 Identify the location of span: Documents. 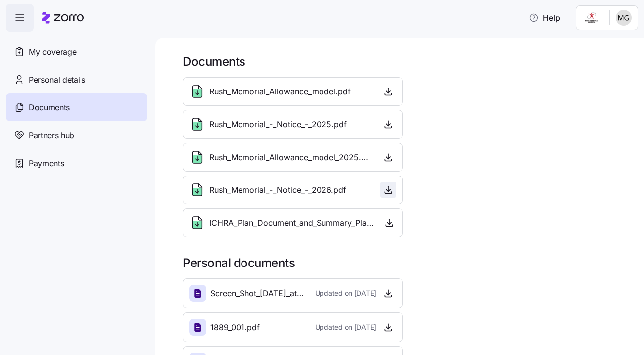
(49, 107).